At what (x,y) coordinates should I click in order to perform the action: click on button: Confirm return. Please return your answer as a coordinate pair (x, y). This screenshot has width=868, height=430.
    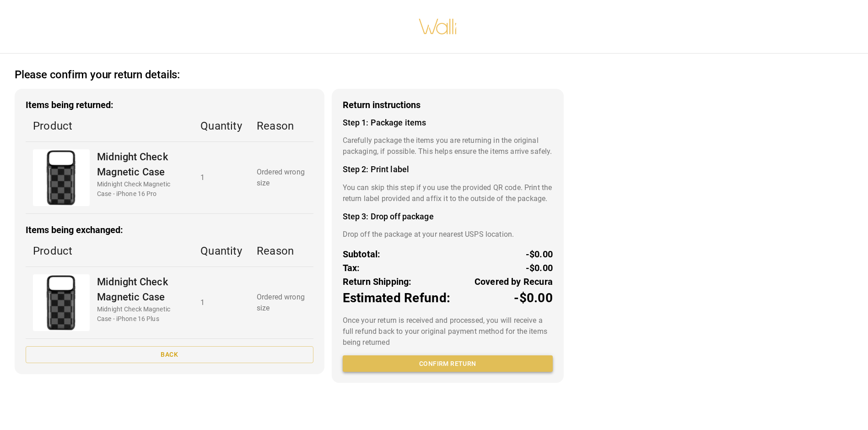
    Looking at the image, I should click on (448, 363).